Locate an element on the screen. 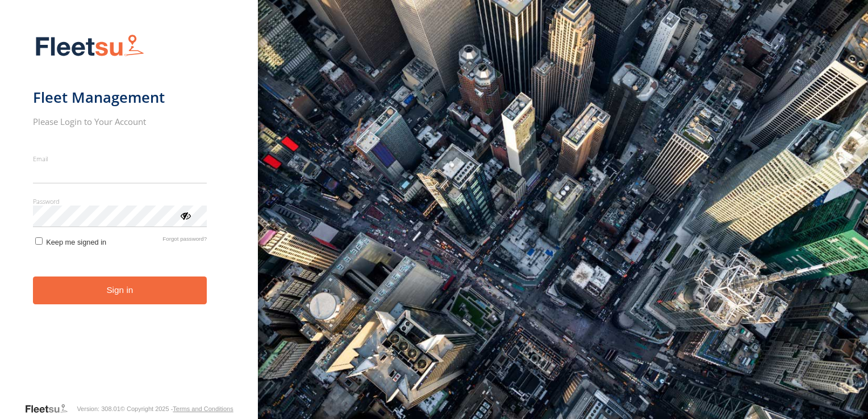 This screenshot has height=419, width=868. h1: Fleet Management is located at coordinates (120, 97).